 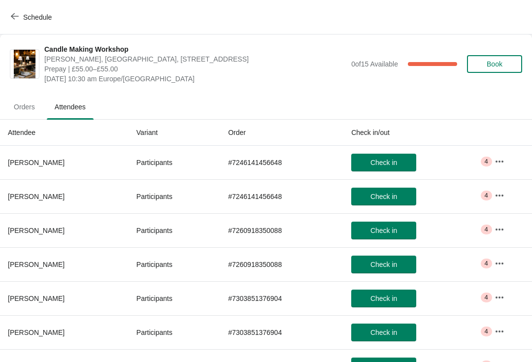 What do you see at coordinates (415, 133) in the screenshot?
I see `th: Check in/out` at bounding box center [415, 133].